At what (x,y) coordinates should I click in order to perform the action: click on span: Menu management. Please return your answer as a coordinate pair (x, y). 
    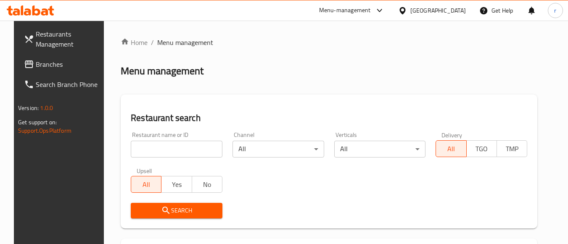
    Looking at the image, I should click on (185, 42).